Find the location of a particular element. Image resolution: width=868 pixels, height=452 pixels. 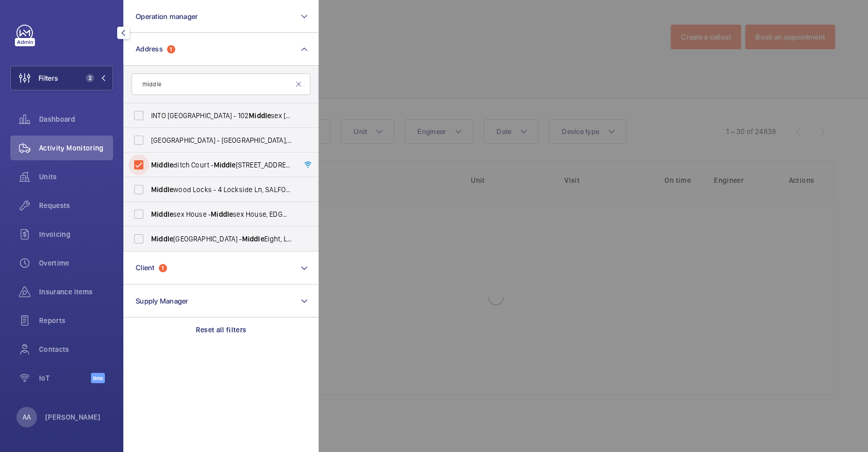

span: 2 is located at coordinates (90, 78).